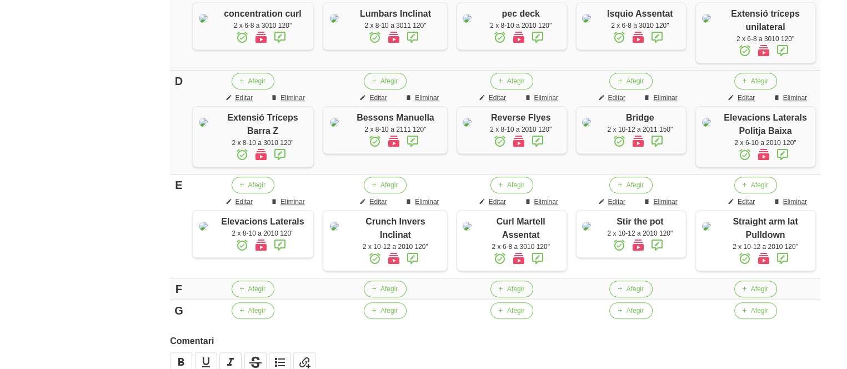  Describe the element at coordinates (521, 13) in the screenshot. I see `span: pec deck` at that location.